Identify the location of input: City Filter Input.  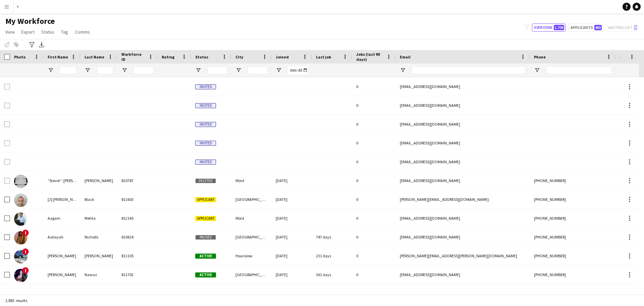
(257, 71).